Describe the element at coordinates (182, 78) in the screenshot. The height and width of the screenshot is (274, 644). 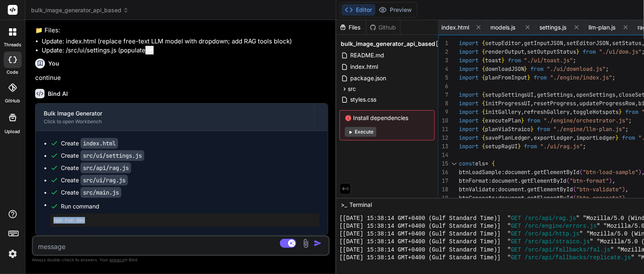
I see `p: continue` at that location.